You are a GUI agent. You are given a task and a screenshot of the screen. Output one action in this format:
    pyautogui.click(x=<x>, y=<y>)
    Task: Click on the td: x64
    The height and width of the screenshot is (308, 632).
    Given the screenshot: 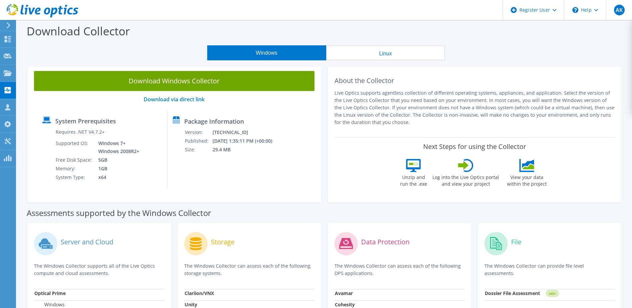 What is the action you would take?
    pyautogui.click(x=117, y=177)
    